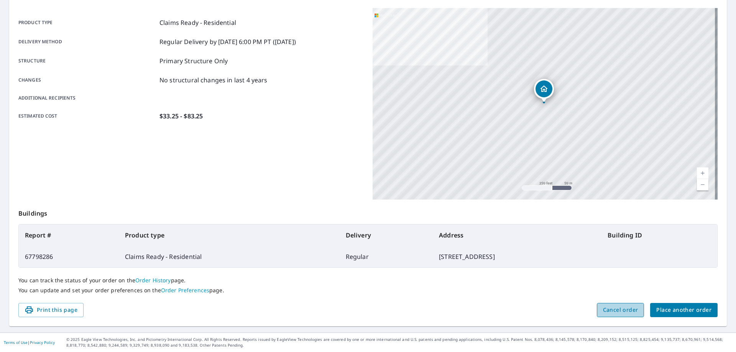  What do you see at coordinates (51, 310) in the screenshot?
I see `button: Print this page` at bounding box center [51, 310].